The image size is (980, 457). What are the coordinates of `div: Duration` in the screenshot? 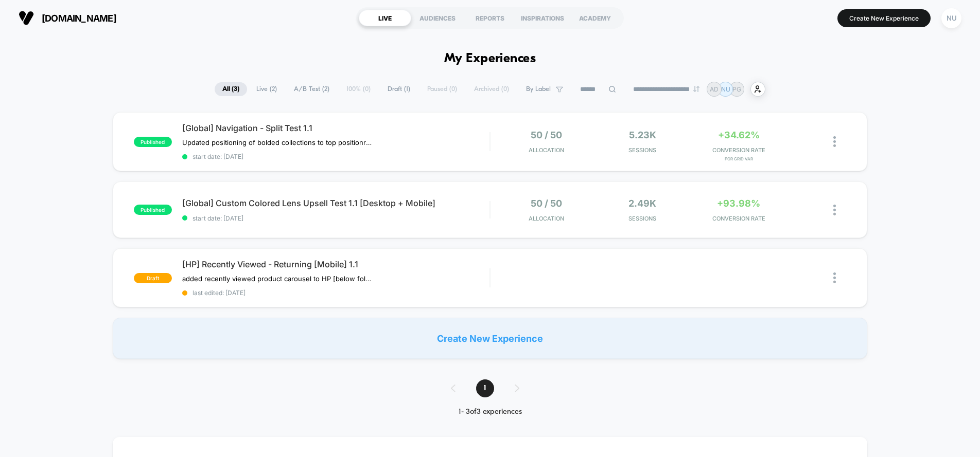 It's located at (392, 268).